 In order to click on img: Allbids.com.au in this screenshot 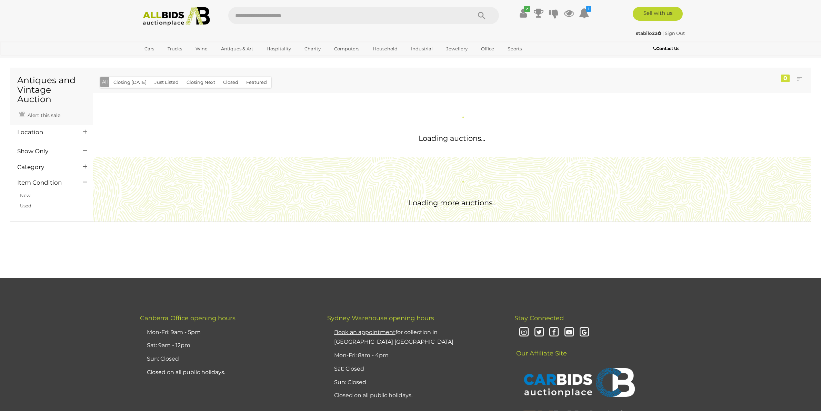, I will do `click(176, 16)`.